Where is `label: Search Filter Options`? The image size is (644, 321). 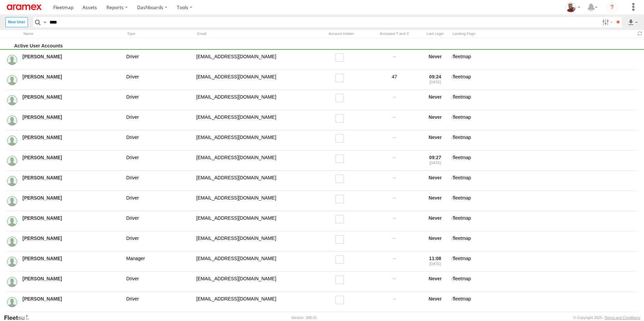
label: Search Filter Options is located at coordinates (607, 22).